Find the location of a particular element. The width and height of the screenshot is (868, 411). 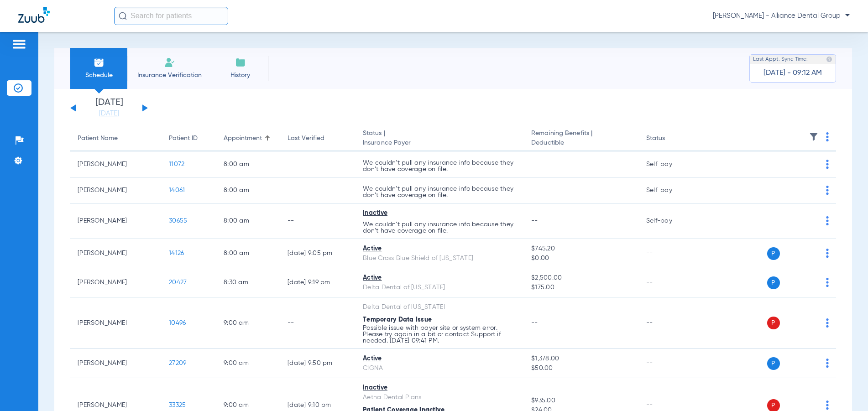

span: $0.00 is located at coordinates (582, 258).